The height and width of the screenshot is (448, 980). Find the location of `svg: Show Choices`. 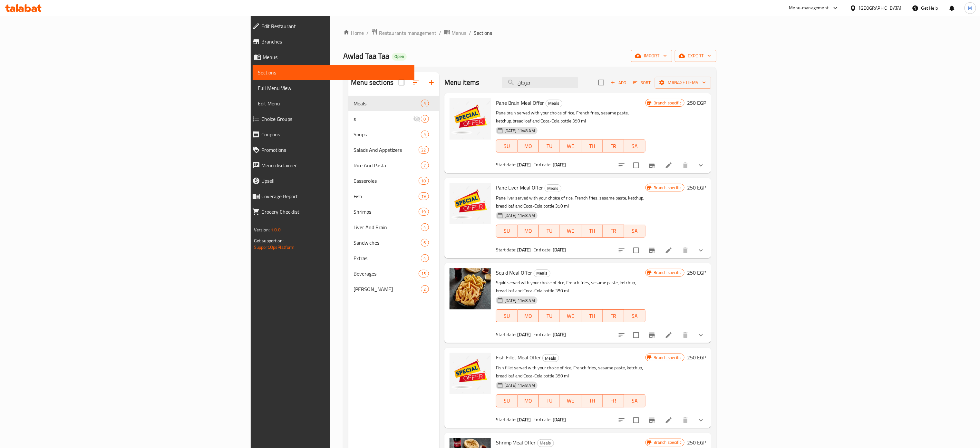

svg: Show Choices is located at coordinates (701, 166).